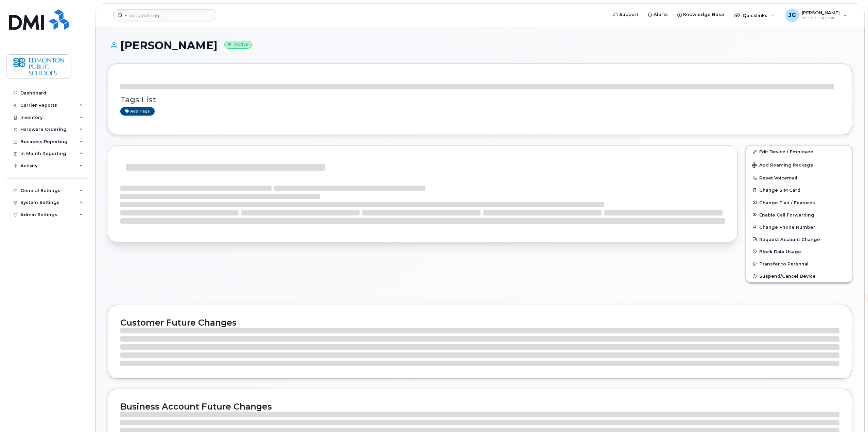 The height and width of the screenshot is (432, 868). I want to click on button: Suspend/Cancel Device, so click(799, 276).